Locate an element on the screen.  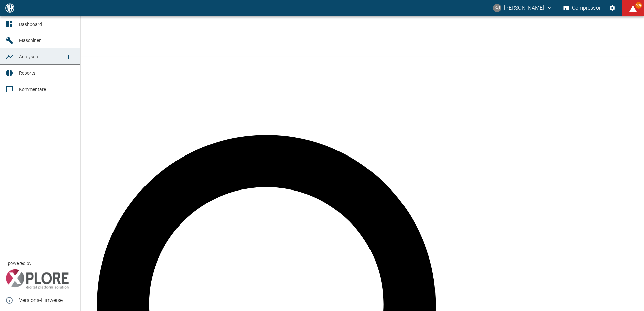
span: Kommentare is located at coordinates (32, 89).